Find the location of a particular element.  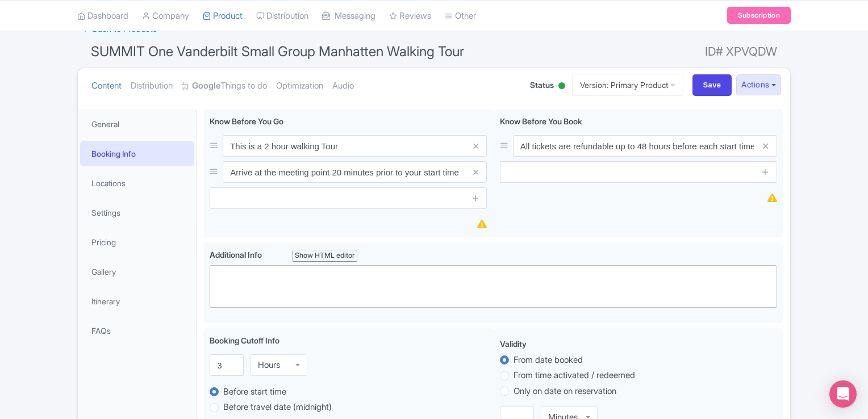

a: Booking Info is located at coordinates (137, 153).